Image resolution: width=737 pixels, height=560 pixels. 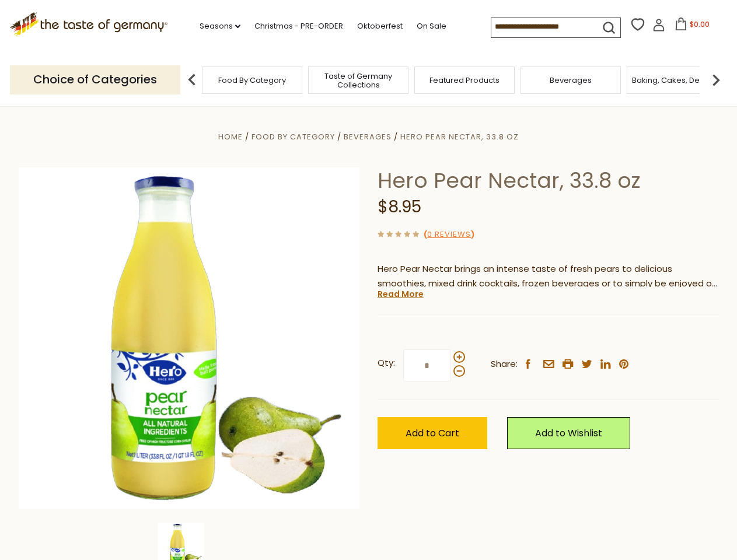 What do you see at coordinates (358, 81) in the screenshot?
I see `a: Taste of Germany Collections` at bounding box center [358, 81].